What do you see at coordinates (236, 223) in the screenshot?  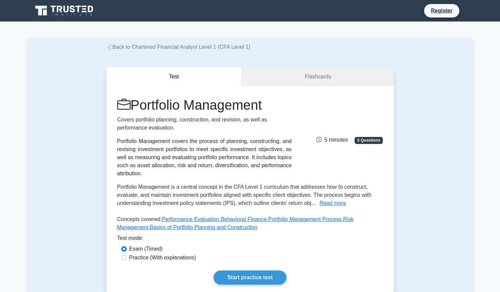 I see `a: Risk Management` at bounding box center [236, 223].